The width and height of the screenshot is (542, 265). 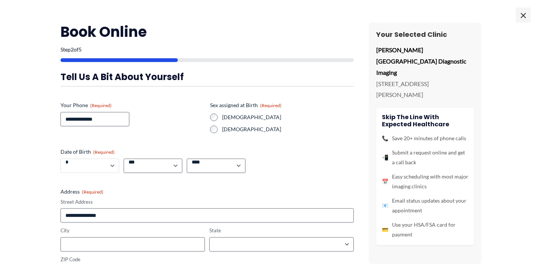 I want to click on p: Step of, so click(x=207, y=50).